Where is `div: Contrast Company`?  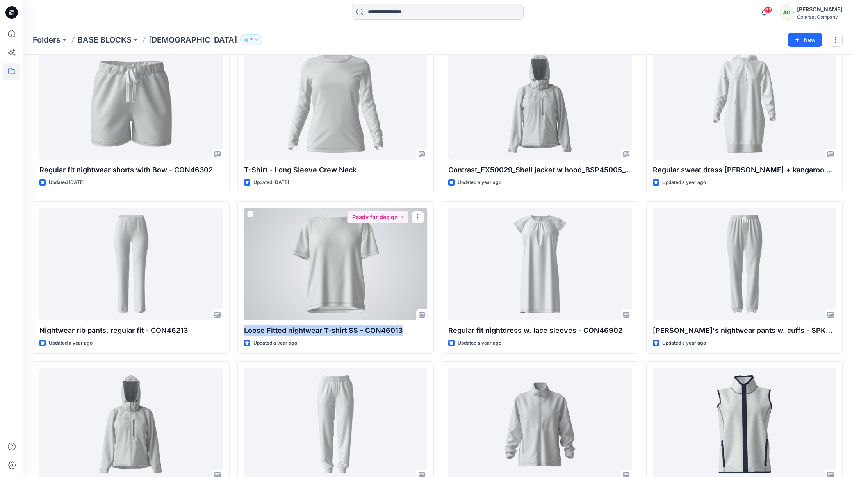 div: Contrast Company is located at coordinates (819, 17).